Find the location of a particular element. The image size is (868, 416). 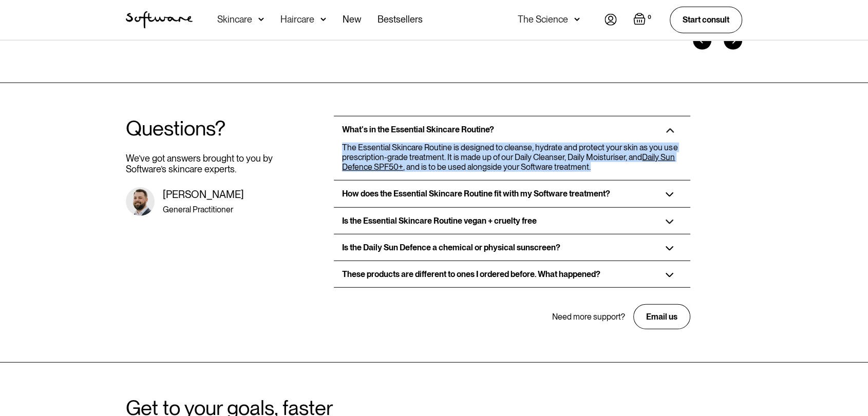

a: home is located at coordinates (159, 20).